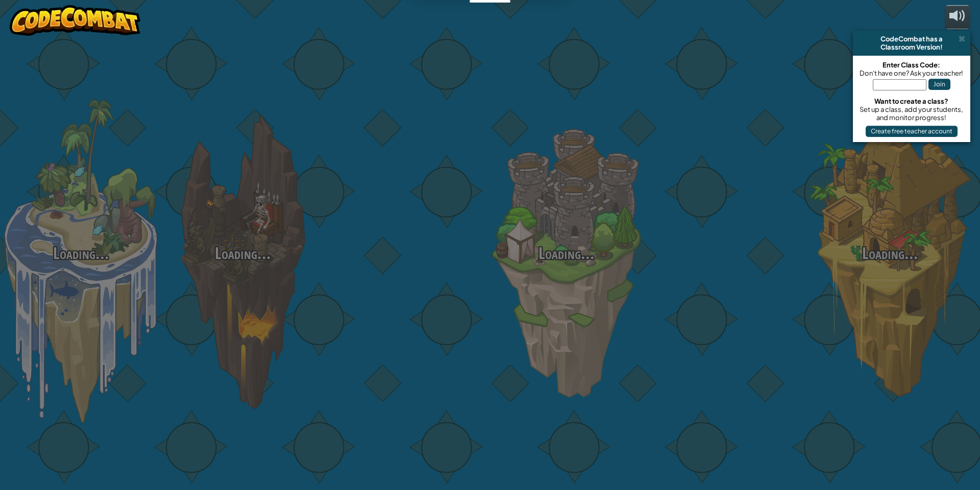 The image size is (980, 490). I want to click on button: Join, so click(939, 84).